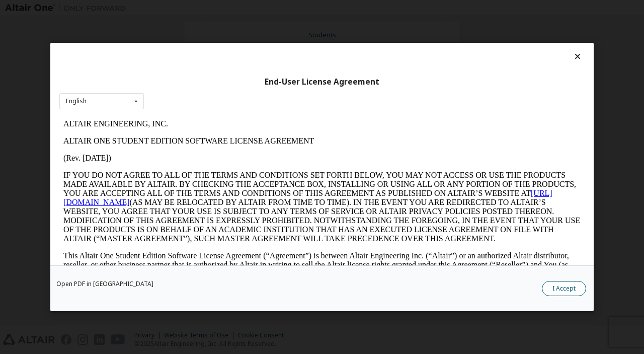  Describe the element at coordinates (263, 92) in the screenshot. I see `p: IF YOU DO NOT AGREE TO ALL OF THE TERMS AND CONDITIONS SET FORTH BELOW, YOU MAY NOT ACCESS OR USE...` at that location.